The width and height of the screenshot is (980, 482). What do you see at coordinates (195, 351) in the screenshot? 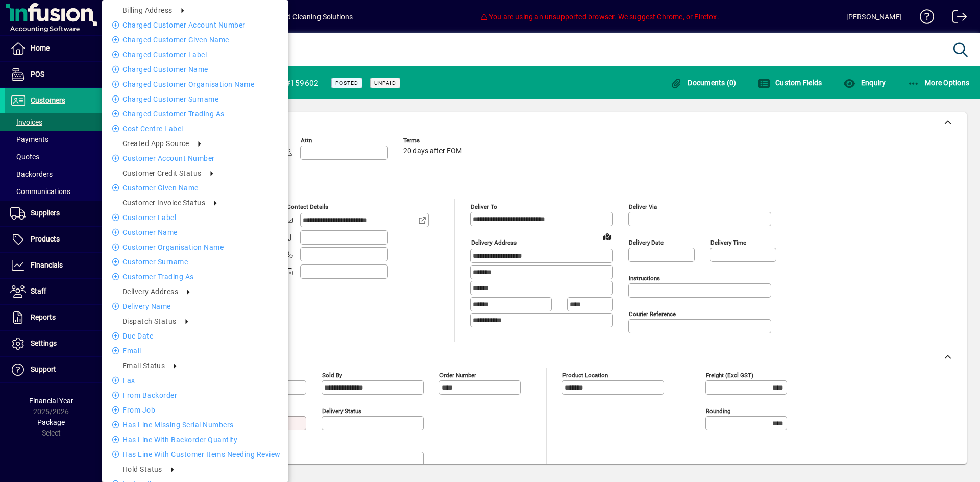
I see `li: Email` at bounding box center [195, 351].